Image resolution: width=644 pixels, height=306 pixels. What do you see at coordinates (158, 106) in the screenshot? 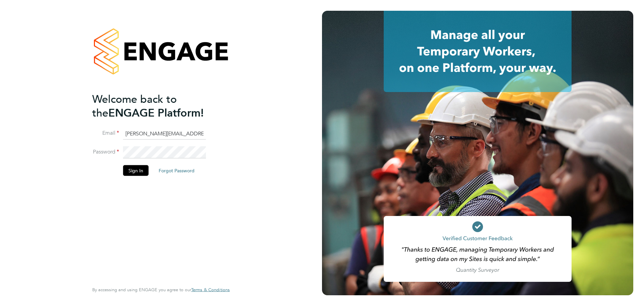
I see `h2: ENGAGE Platform!` at bounding box center [158, 106].